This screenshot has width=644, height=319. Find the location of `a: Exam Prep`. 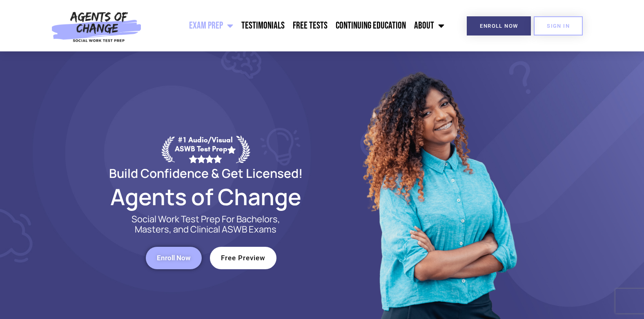

a: Exam Prep is located at coordinates (211, 25).